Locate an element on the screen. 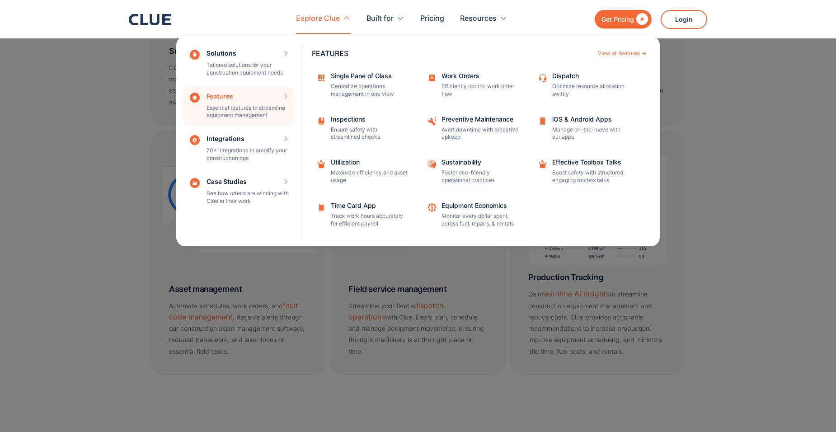  p: Centralize operations management in one view is located at coordinates (369, 90).